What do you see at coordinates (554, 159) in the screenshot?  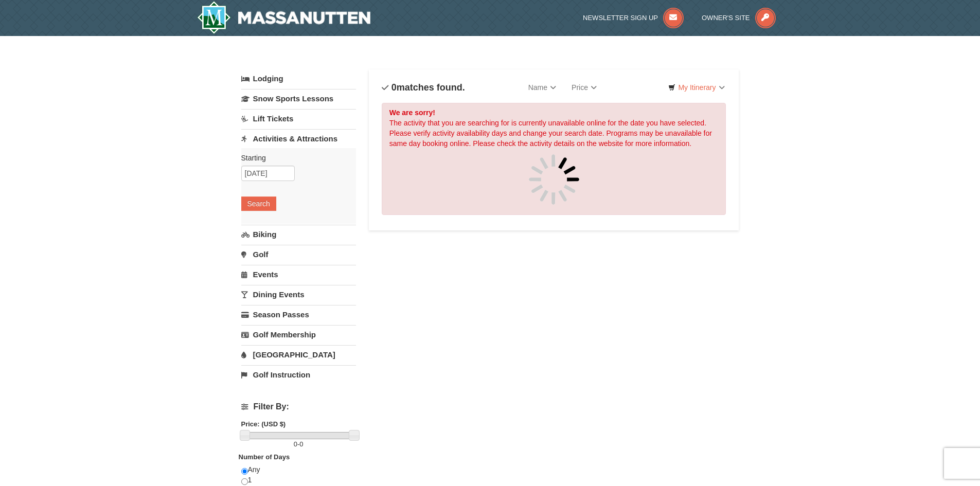 I see `div: The activity that you are searching for is currently unavailable online for the date you have sel...` at bounding box center [554, 159].